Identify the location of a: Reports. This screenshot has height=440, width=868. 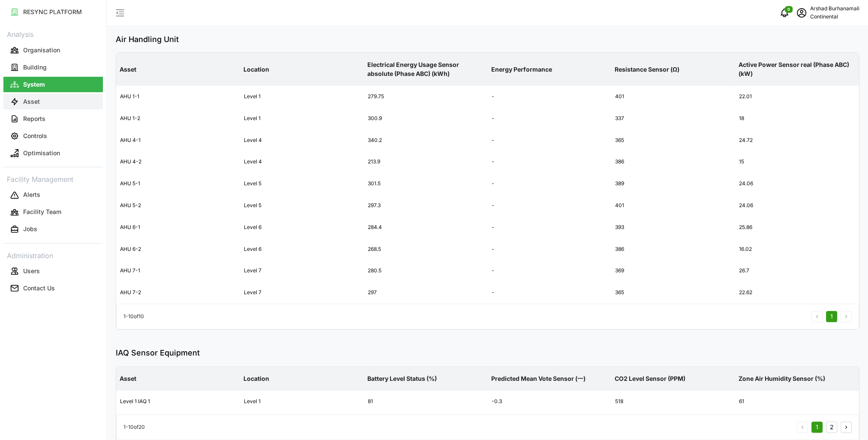
(53, 119).